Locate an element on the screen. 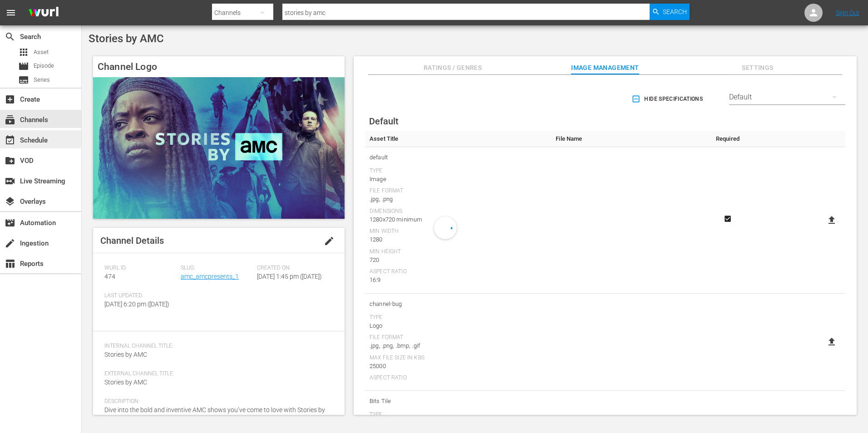  span: Ratings / Genres is located at coordinates (452, 67).